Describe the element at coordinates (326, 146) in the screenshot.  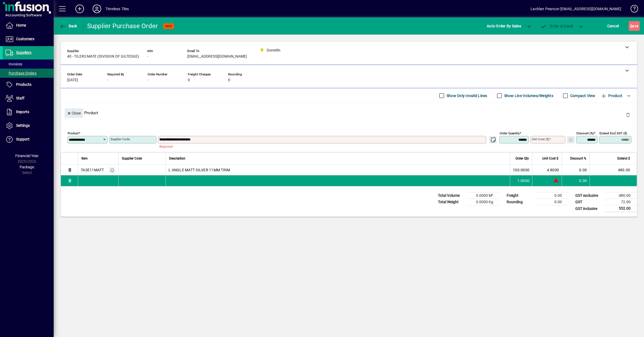
I see `mat-error: Required` at that location.